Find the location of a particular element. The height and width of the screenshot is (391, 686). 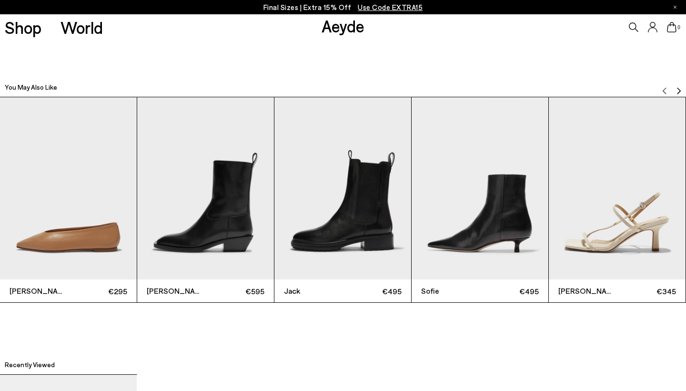

a: World is located at coordinates (81, 27).